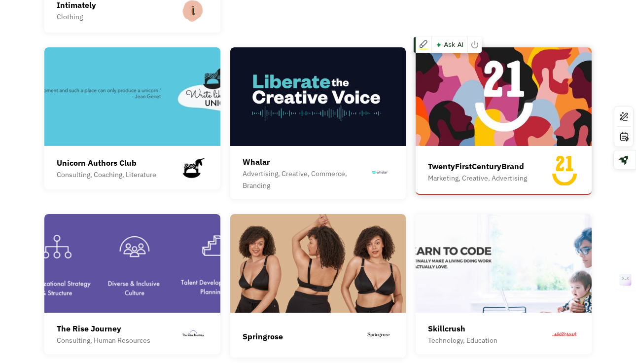 Image resolution: width=636 pixels, height=364 pixels. Describe the element at coordinates (462, 340) in the screenshot. I see `div: Technology, Education` at that location.